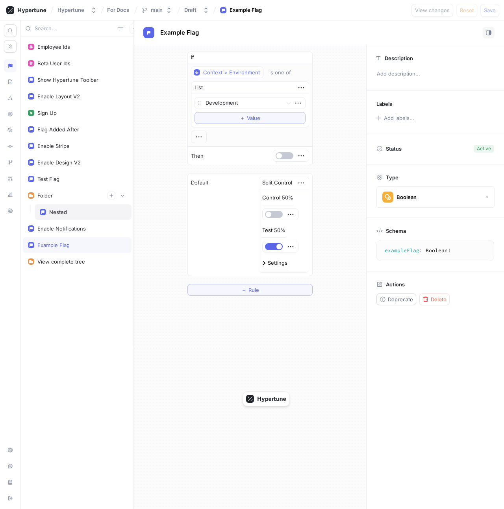 This screenshot has width=504, height=509. I want to click on div: Sign out, so click(10, 499).